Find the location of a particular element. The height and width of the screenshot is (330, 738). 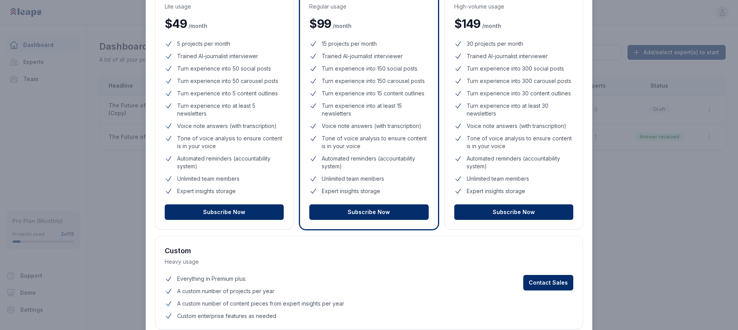

span: Turn experience into 150 social posts is located at coordinates (370, 69).